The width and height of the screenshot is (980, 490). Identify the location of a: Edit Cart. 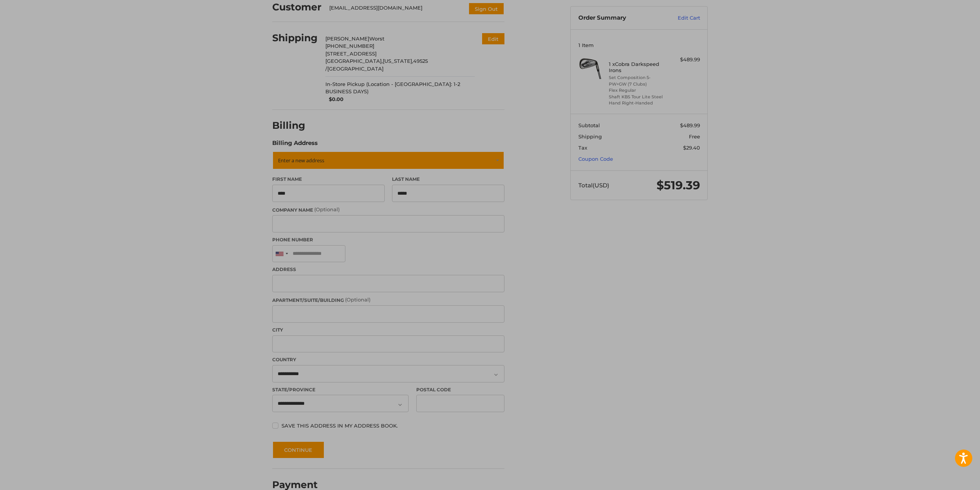
(680, 18).